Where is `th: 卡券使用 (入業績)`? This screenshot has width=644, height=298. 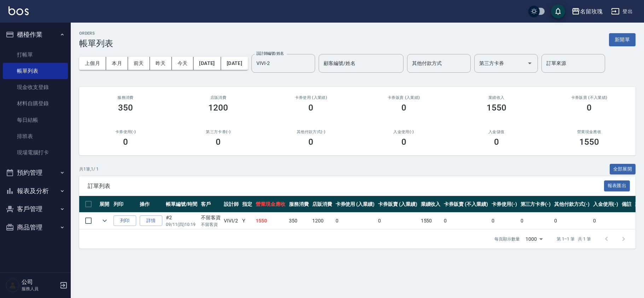
th: 卡券使用 (入業績) is located at coordinates (355, 204).